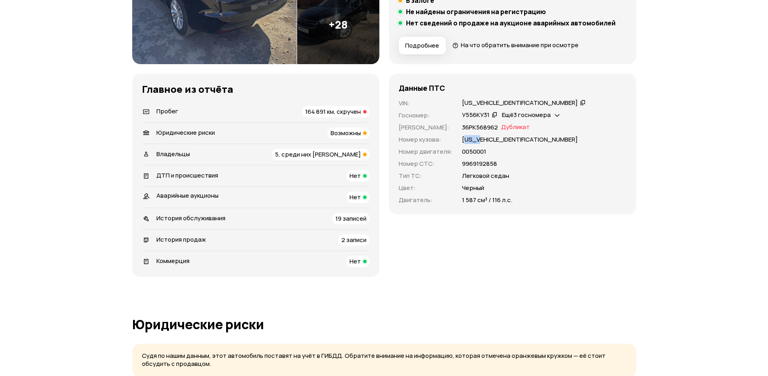 Image resolution: width=768 pixels, height=376 pixels. Describe the element at coordinates (351, 218) in the screenshot. I see `span: 19 записей` at that location.